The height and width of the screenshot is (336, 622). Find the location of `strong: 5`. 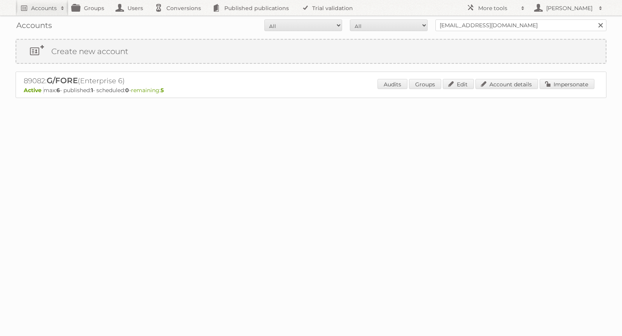

strong: 5 is located at coordinates (162, 90).